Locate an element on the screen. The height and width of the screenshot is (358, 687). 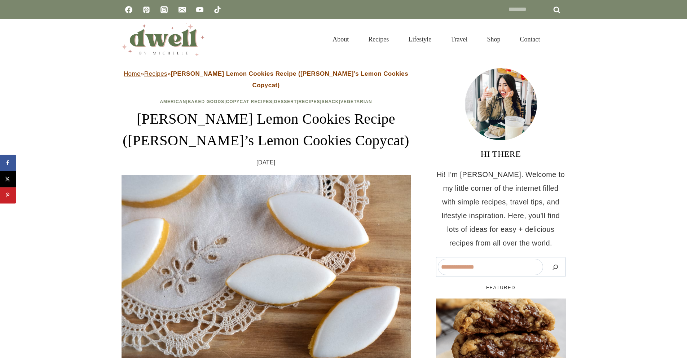
a: About is located at coordinates (341, 39).